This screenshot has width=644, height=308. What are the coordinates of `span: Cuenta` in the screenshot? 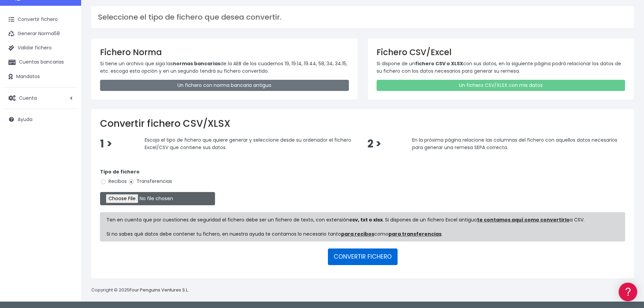 It's located at (28, 98).